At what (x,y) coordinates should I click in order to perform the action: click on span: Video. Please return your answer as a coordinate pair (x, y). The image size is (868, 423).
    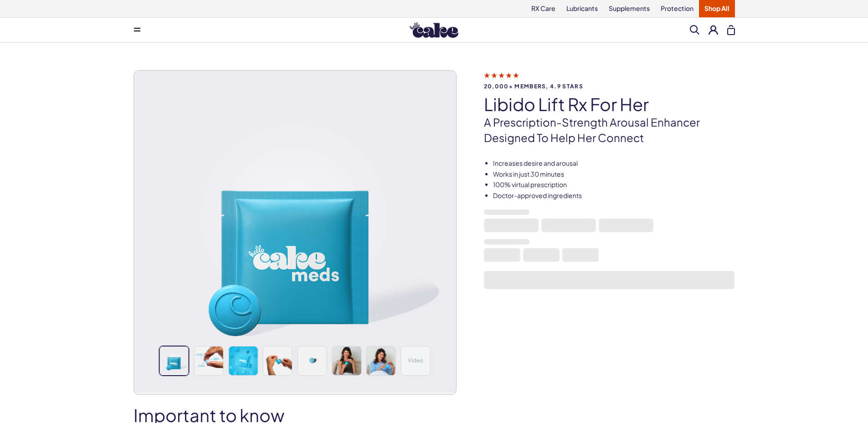
    Looking at the image, I should click on (416, 361).